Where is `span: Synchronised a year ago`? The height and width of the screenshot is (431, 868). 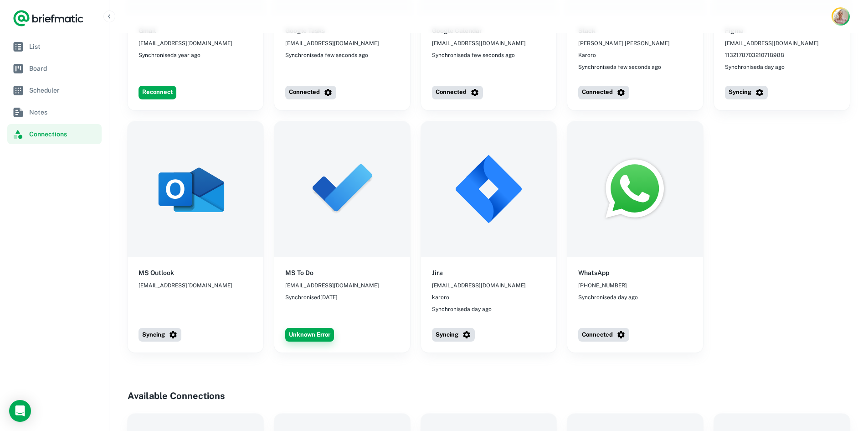
span: Synchronised a year ago is located at coordinates (170, 55).